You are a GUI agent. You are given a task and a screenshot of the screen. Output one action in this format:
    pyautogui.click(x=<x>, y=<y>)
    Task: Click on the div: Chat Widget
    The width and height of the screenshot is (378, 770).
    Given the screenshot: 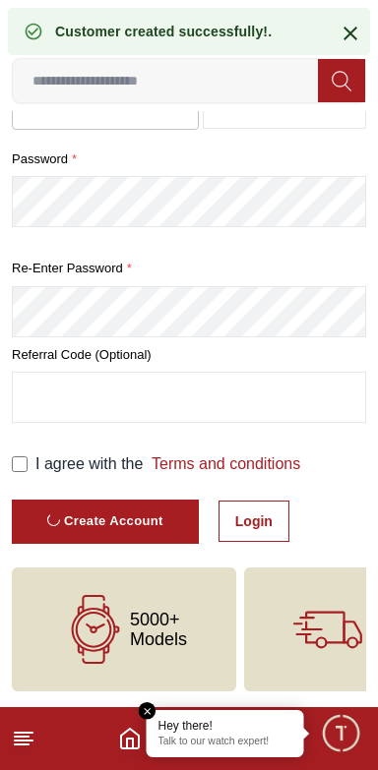 What is the action you would take?
    pyautogui.click(x=341, y=734)
    